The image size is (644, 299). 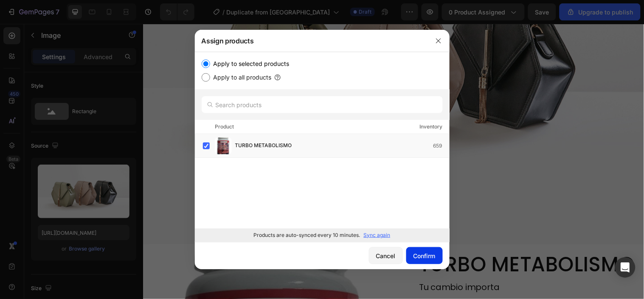 What do you see at coordinates (625, 268) in the screenshot?
I see `div: Open Intercom Messenger` at bounding box center [625, 268].